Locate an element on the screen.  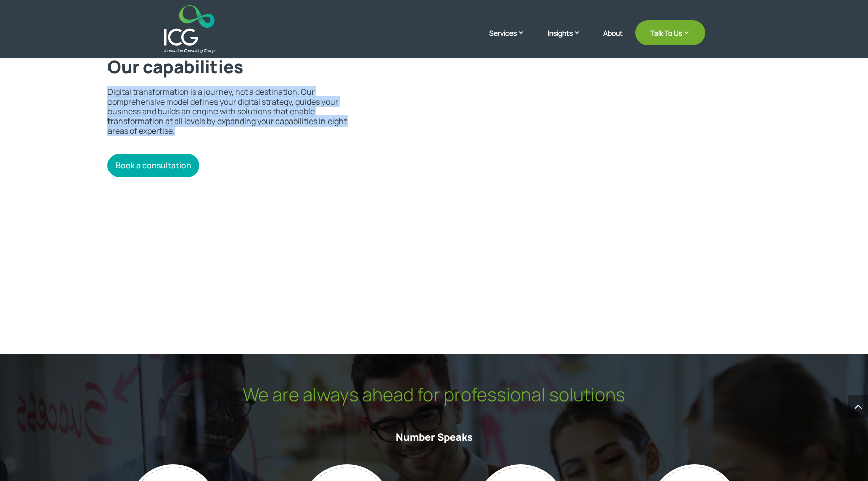
a: Insights is located at coordinates (569, 40).